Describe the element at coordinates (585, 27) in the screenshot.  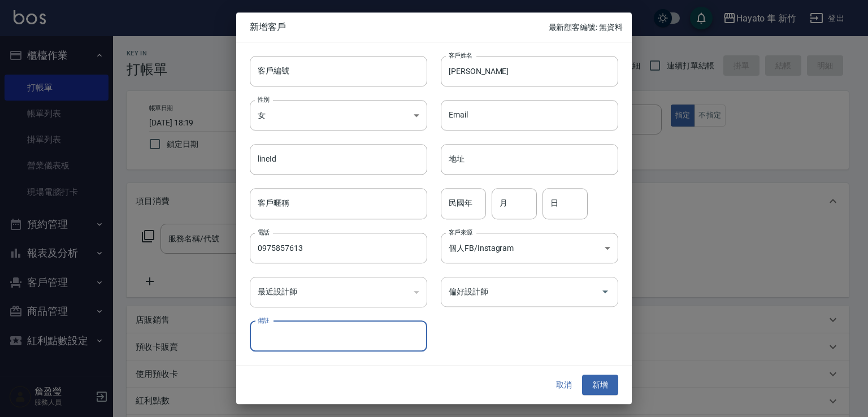
I see `p: 最新顧客編號: 無資料` at that location.